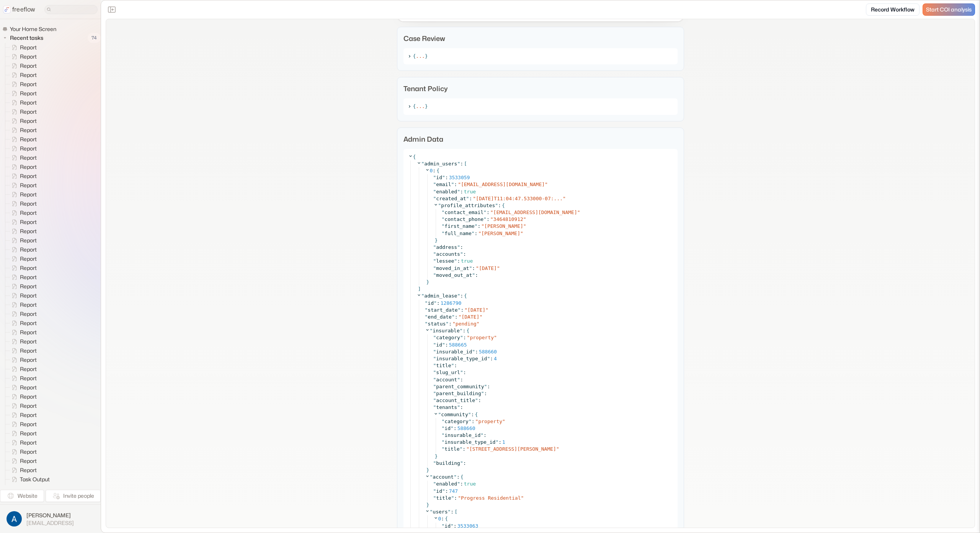  I want to click on span: contact_phone, so click(464, 219).